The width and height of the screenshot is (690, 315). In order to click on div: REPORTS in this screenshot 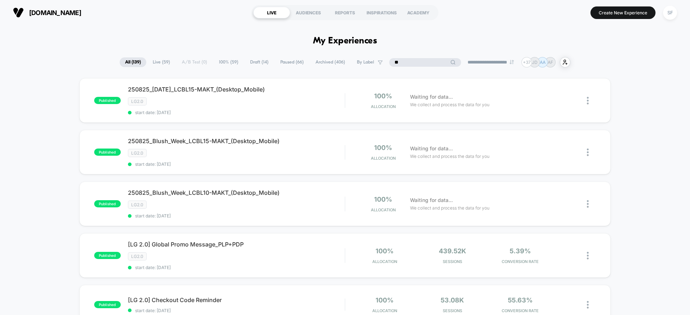, I will do `click(345, 13)`.